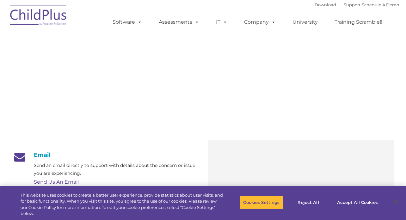  What do you see at coordinates (116, 170) in the screenshot?
I see `p: Send an email directly to support with details about the concern or issue you are experiencing.` at bounding box center [116, 170].